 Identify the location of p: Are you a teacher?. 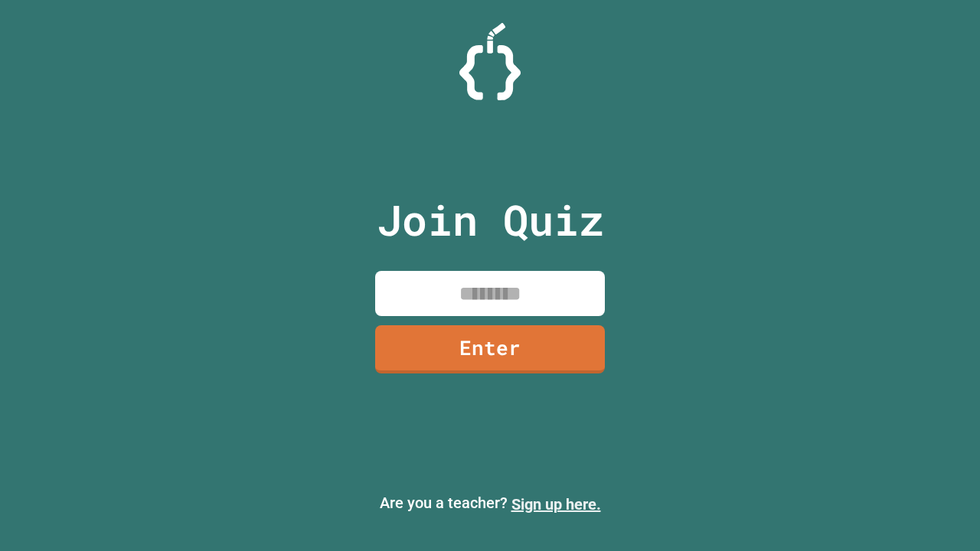
(490, 504).